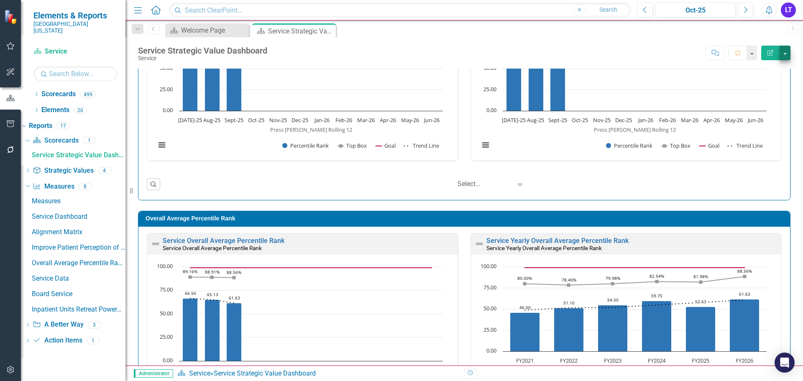 The image size is (803, 381). Describe the element at coordinates (525, 307) in the screenshot. I see `text: 46.00` at that location.